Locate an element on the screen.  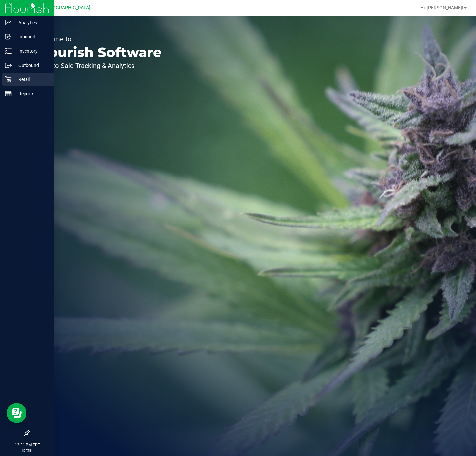
p: Welcome to is located at coordinates (99, 39).